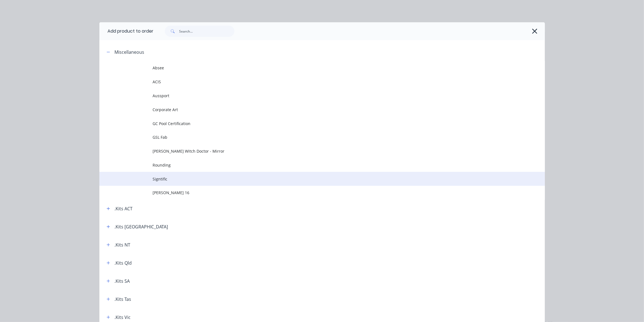 The height and width of the screenshot is (322, 644). What do you see at coordinates (123, 245) in the screenshot?
I see `div: .Kits NT` at bounding box center [123, 245].